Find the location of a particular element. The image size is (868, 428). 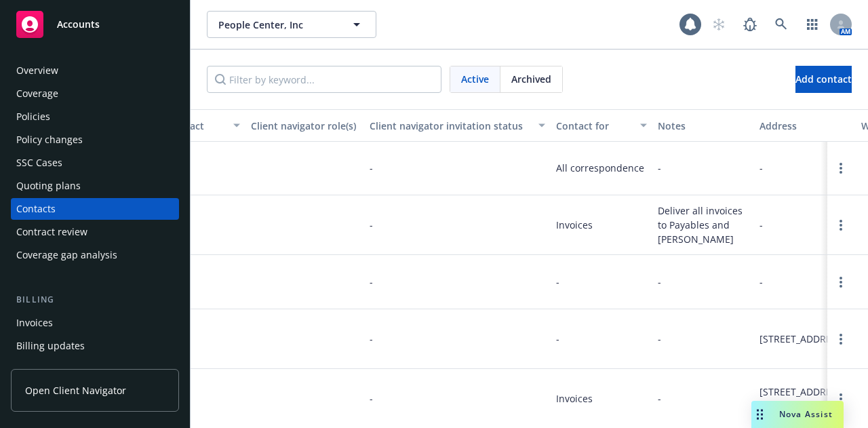

a: Policies is located at coordinates (95, 117).